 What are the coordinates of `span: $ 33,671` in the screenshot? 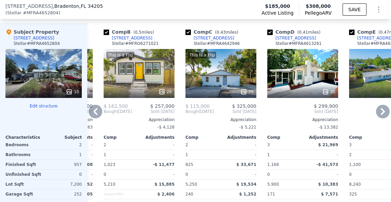 It's located at (246, 165).